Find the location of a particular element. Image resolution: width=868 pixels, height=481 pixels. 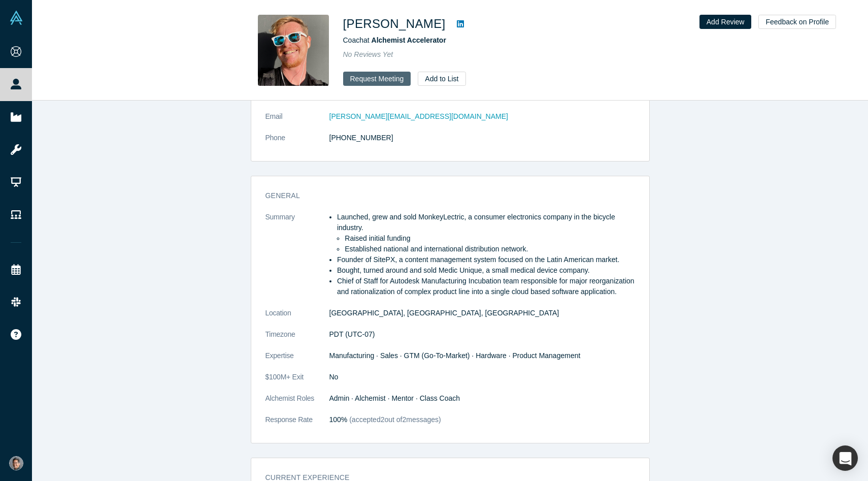

button: Request Meeting is located at coordinates (377, 79).